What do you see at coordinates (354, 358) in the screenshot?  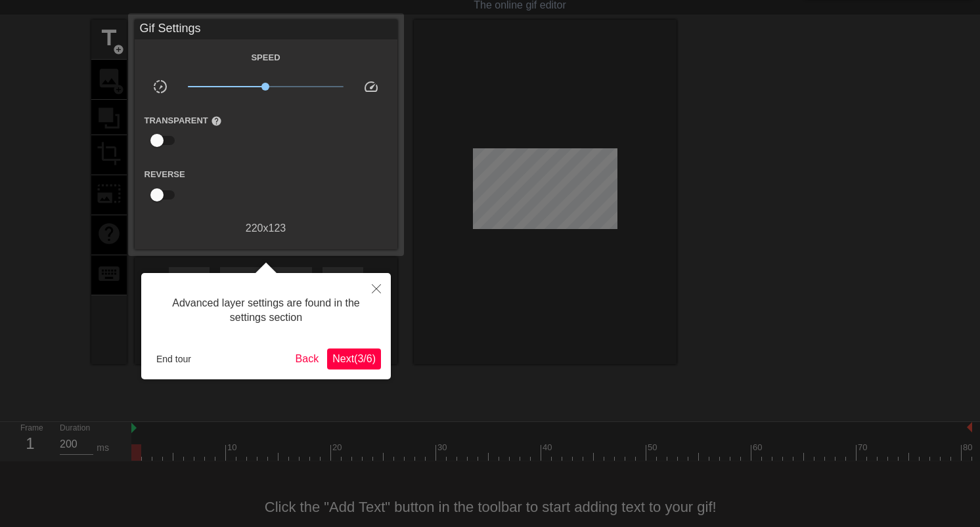 I see `span: Next ( 3 / 6 )` at bounding box center [354, 358].